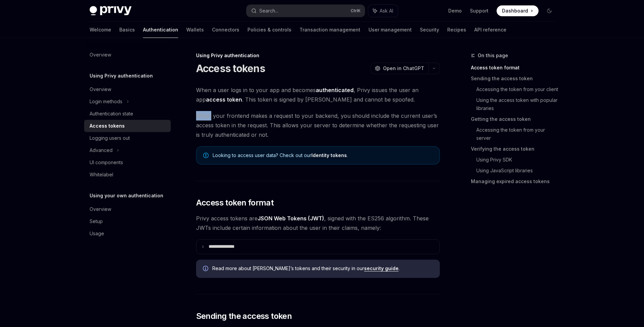 The width and height of the screenshot is (644, 327). What do you see at coordinates (322, 155) in the screenshot?
I see `span: Looking to access user data? Check out our .` at bounding box center [322, 155].